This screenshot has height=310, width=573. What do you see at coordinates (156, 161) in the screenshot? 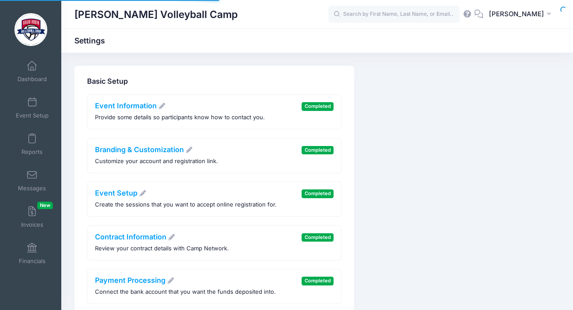
I see `p: Customize your account and registration link.` at bounding box center [156, 161].